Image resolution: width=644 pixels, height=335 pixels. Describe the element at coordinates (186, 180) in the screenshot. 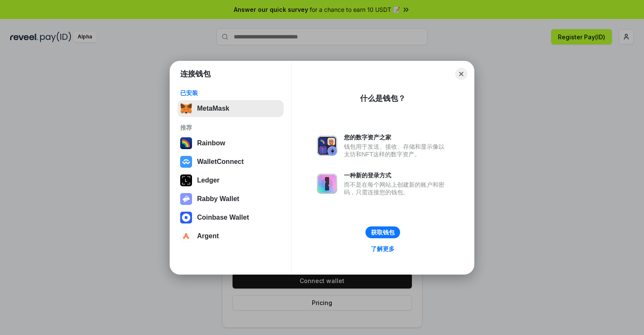

I see `img: svg+xml,%3Csvg%20xmlns%3D%22http%3A%2F%2Fwww.w3.org%2F2000%2Fsvg%22%20width%3D%2228%22%20height%3...` at that location.